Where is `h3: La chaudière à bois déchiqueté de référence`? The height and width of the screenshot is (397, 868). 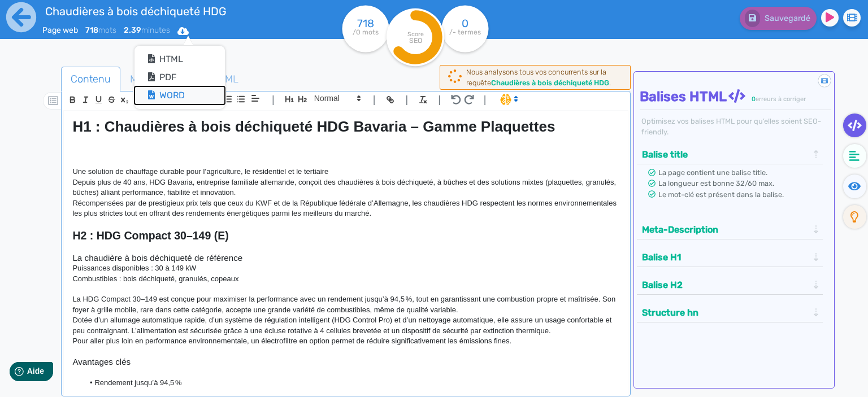
h3: La chaudière à bois déchiqueté de référence is located at coordinates (346, 258).